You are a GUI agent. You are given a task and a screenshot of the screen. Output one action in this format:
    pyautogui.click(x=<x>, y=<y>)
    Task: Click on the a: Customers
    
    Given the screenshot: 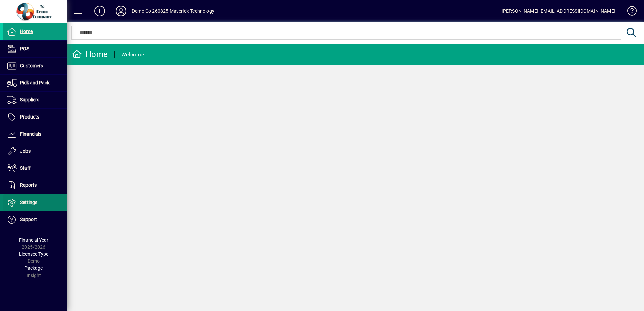 What is the action you would take?
    pyautogui.click(x=35, y=66)
    